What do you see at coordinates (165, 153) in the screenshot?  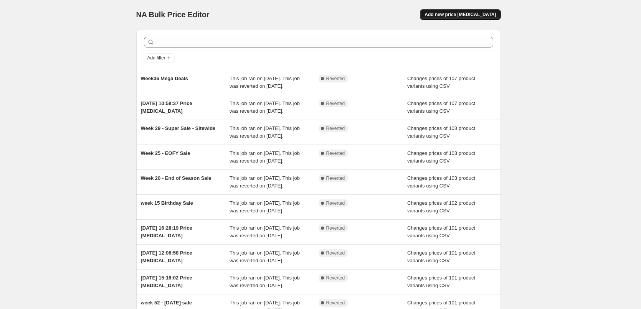 I see `span: Week 25 - EOFY Sale` at bounding box center [165, 153].